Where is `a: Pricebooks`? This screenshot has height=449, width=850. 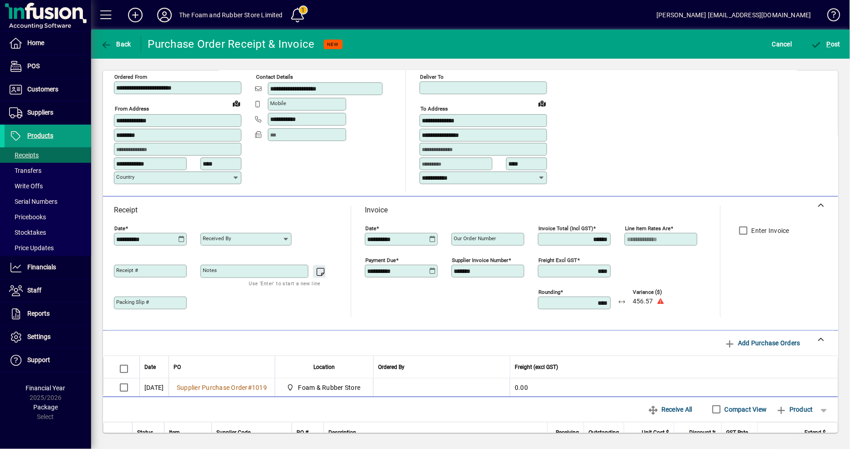 a: Pricebooks is located at coordinates (48, 217).